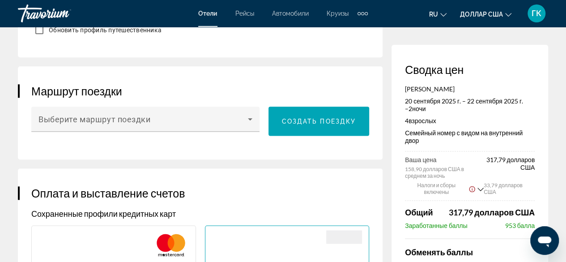 The height and width of the screenshot is (262, 566). Describe the element at coordinates (319, 121) in the screenshot. I see `font: Создать поездку` at that location.